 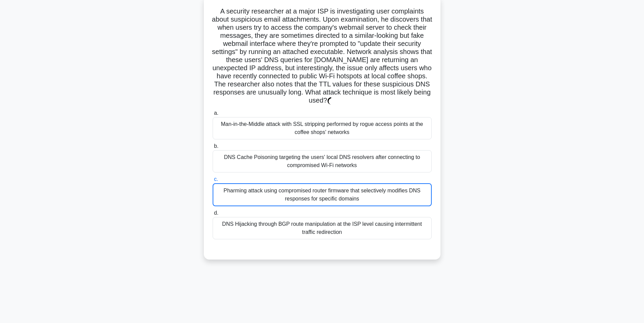 I want to click on h5: A security researcher at a major ISP is investigating user complaints about suspicious email atta..., so click(x=322, y=56).